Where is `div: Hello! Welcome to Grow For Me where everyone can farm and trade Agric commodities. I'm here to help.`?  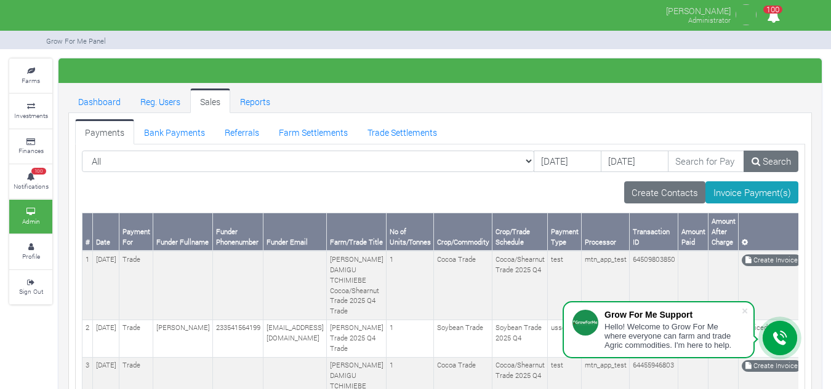
div: Hello! Welcome to Grow For Me where everyone can farm and trade Agric commodities. I'm here to help. is located at coordinates (673, 336).